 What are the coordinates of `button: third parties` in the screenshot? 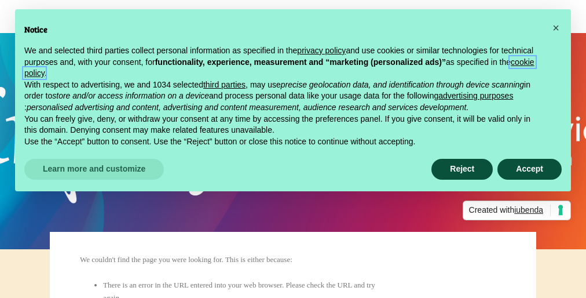 It's located at (224, 85).